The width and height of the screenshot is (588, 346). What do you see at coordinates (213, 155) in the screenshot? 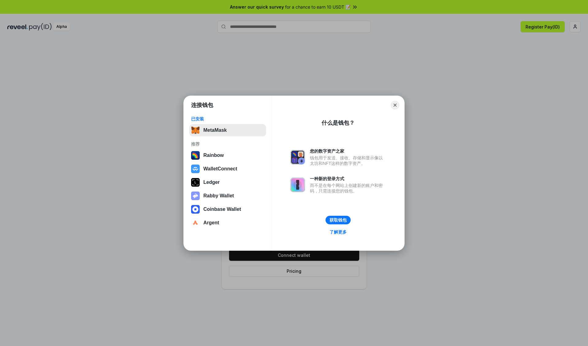
I see `div: Rainbow` at bounding box center [213, 155].